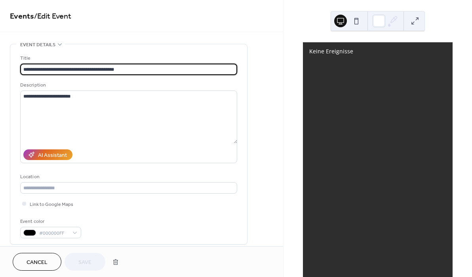 The width and height of the screenshot is (472, 277). What do you see at coordinates (53, 16) in the screenshot?
I see `span: / Edit Event` at bounding box center [53, 16].